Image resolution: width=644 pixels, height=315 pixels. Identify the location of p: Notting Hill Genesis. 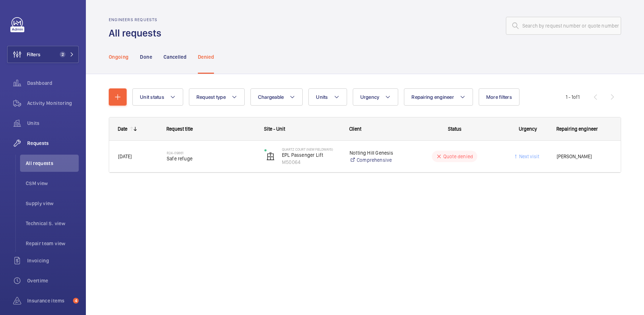
(375, 153).